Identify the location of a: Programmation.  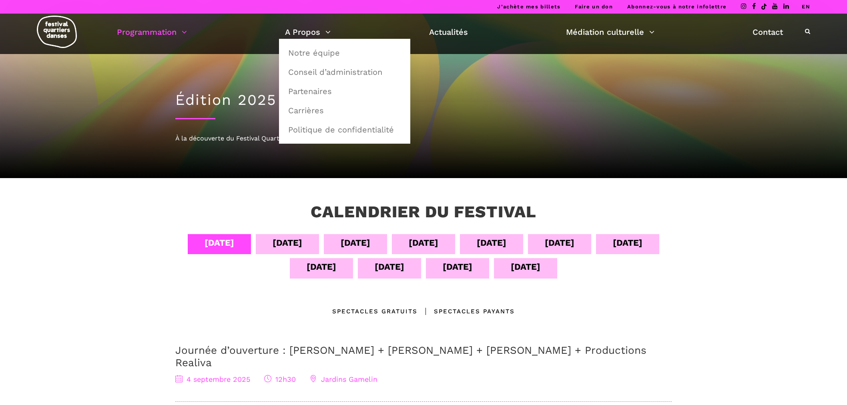
(152, 32).